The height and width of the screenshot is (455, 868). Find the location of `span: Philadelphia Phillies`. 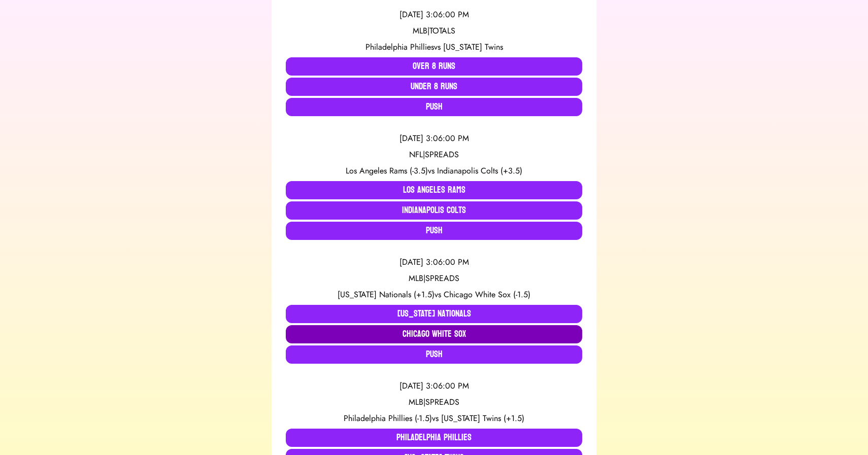

span: Philadelphia Phillies is located at coordinates (399, 47).